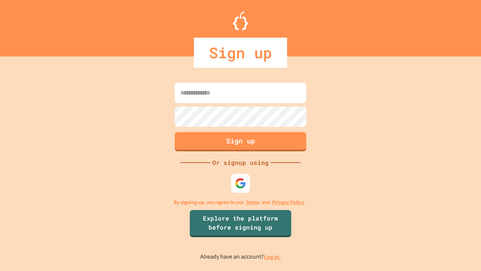 The image size is (481, 271). Describe the element at coordinates (273, 256) in the screenshot. I see `a: Log in.` at that location.